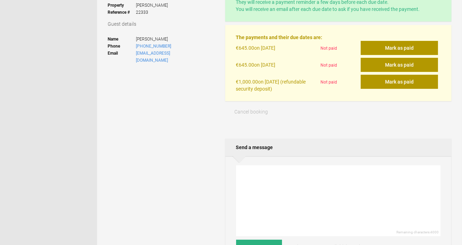  I want to click on h3: Guest details, so click(162, 24).